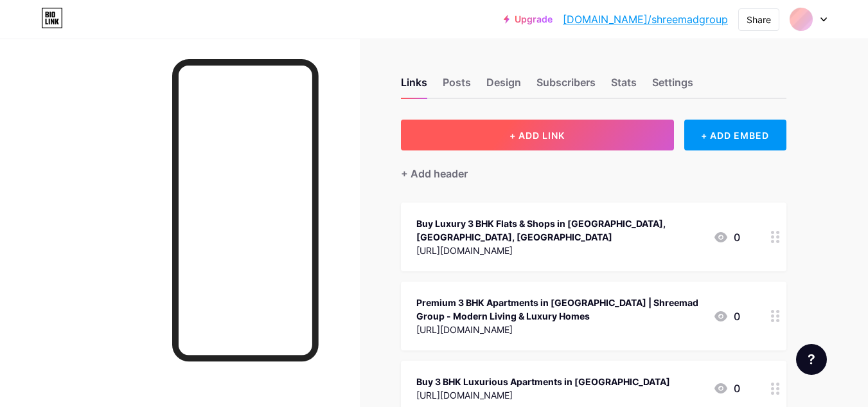  What do you see at coordinates (528, 20) in the screenshot?
I see `a: Upgrade` at bounding box center [528, 20].